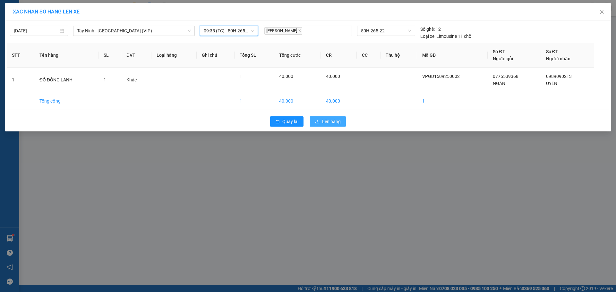  What do you see at coordinates (66, 55) in the screenshot?
I see `th: Tên hàng` at bounding box center [66, 55].